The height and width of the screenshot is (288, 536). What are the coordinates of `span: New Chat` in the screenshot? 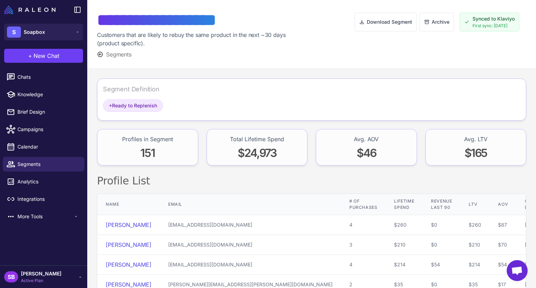 It's located at (46, 56).